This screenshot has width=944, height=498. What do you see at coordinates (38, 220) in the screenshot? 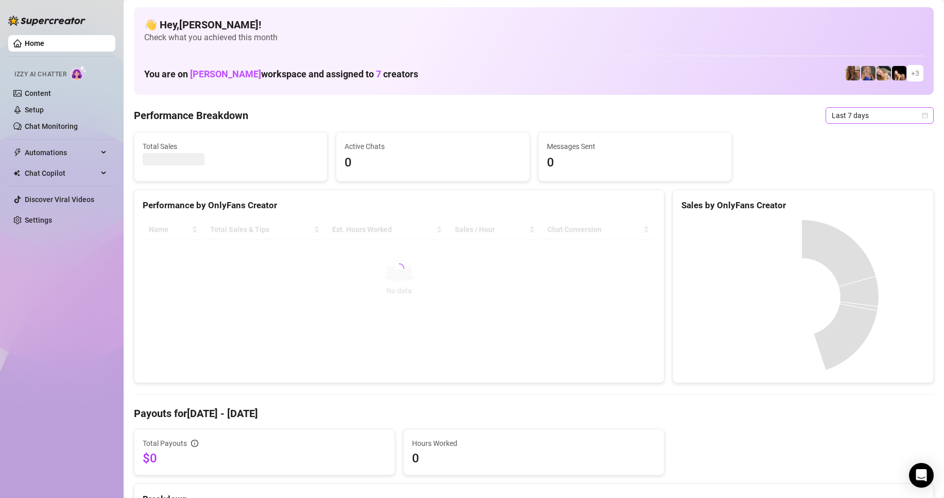
I see `a: Settings` at bounding box center [38, 220].